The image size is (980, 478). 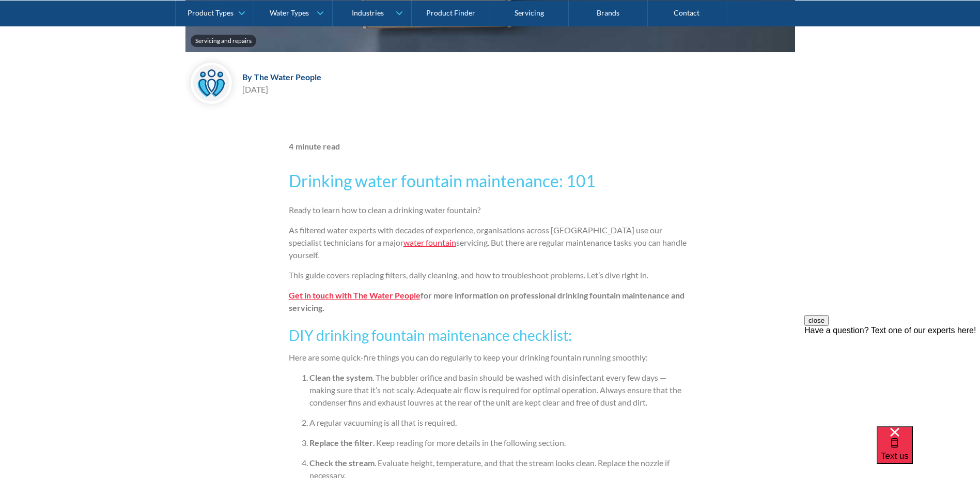 What do you see at coordinates (490, 210) in the screenshot?
I see `p: Ready to learn how to clean a drinking water fountain?` at bounding box center [490, 210].